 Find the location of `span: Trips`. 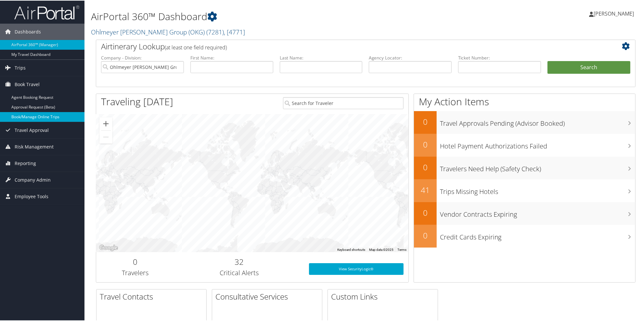

span: Trips is located at coordinates (20, 67).